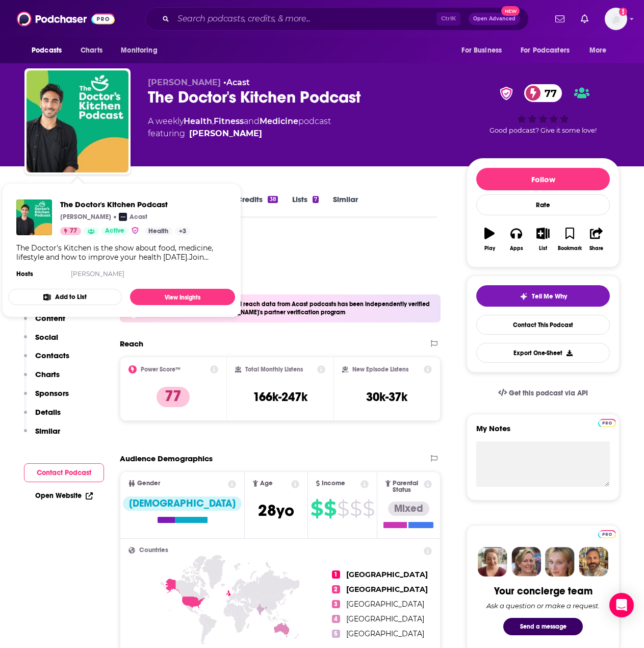  What do you see at coordinates (543, 205) in the screenshot?
I see `div: Rate` at bounding box center [543, 205].